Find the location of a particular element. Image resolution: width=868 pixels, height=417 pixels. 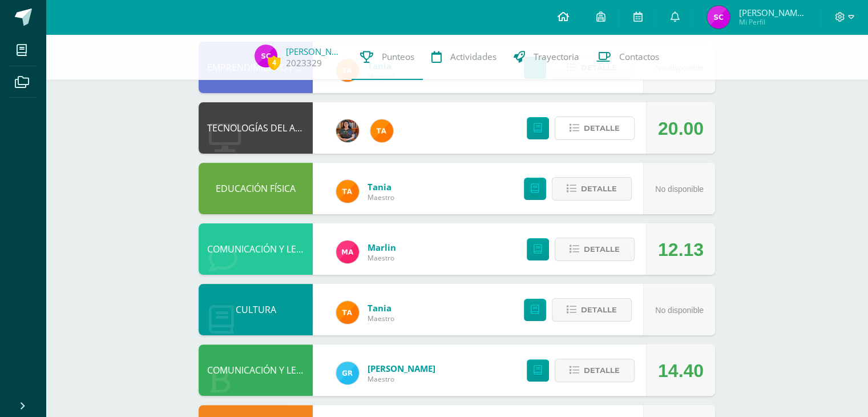

a: Actividades is located at coordinates (464, 57).